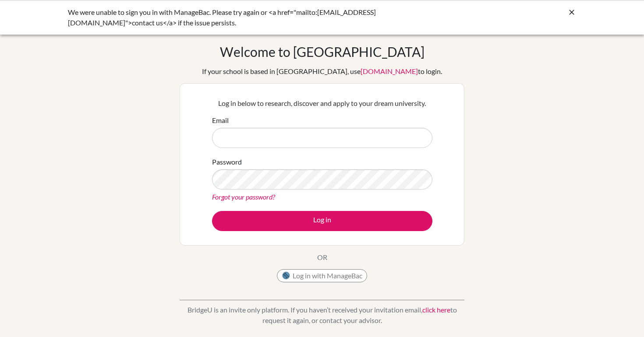 Image resolution: width=644 pixels, height=337 pixels. Describe the element at coordinates (227, 162) in the screenshot. I see `label: Password` at that location.